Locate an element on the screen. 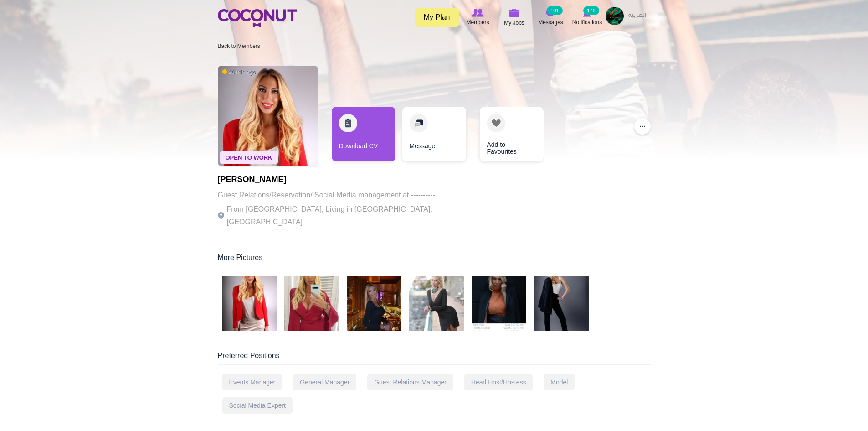  div: Social Media Expert is located at coordinates (258, 406).